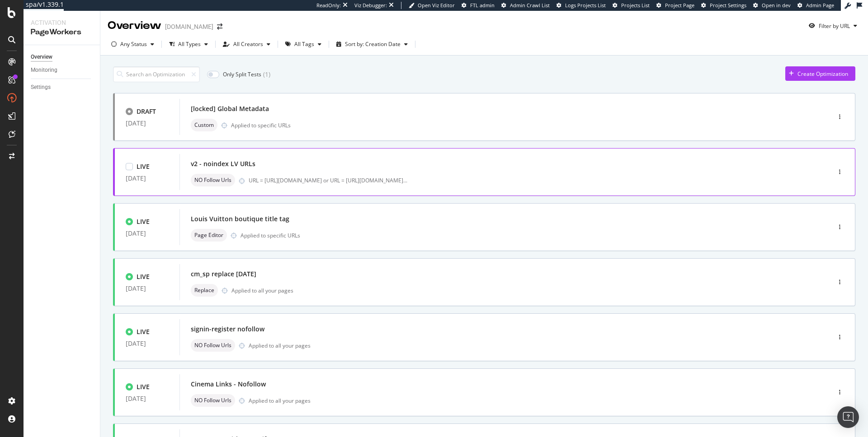 The height and width of the screenshot is (437, 868). What do you see at coordinates (776, 5) in the screenshot?
I see `span: Open in dev` at bounding box center [776, 5].